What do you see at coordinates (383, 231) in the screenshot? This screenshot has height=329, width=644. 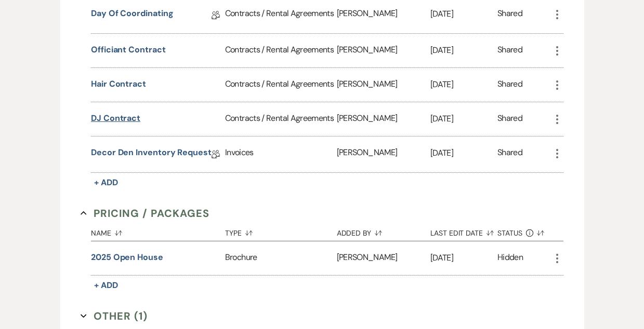 I see `button: Added By` at bounding box center [383, 231].